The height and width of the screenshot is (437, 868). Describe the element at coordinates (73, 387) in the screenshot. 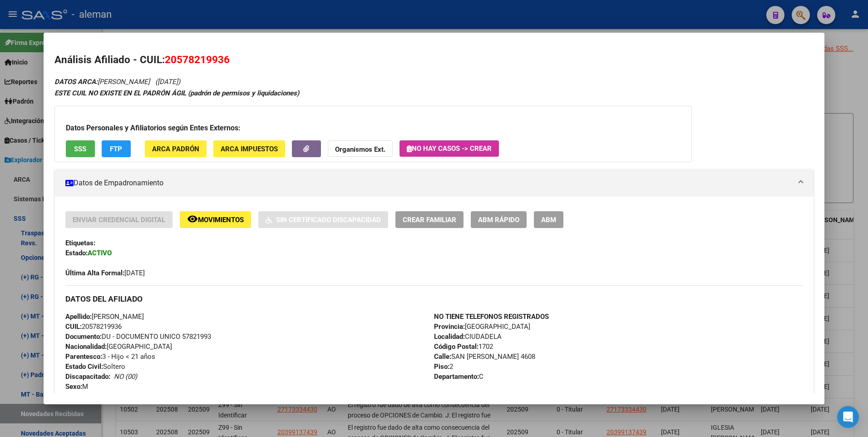

I see `strong: Sexo:` at that location.